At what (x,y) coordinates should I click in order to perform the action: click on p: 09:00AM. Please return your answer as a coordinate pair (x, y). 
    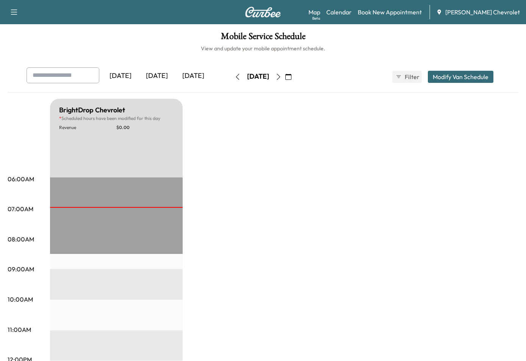
    Looking at the image, I should click on (21, 269).